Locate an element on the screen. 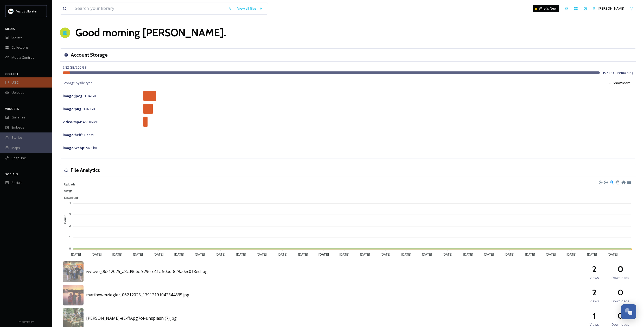  strong: video/mp4 : is located at coordinates (72, 122).